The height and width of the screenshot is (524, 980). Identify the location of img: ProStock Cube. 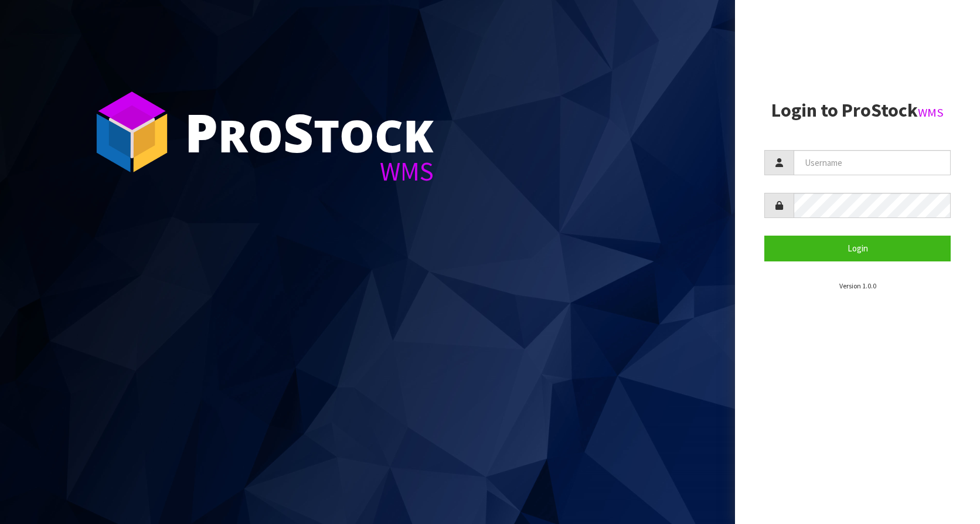
(132, 132).